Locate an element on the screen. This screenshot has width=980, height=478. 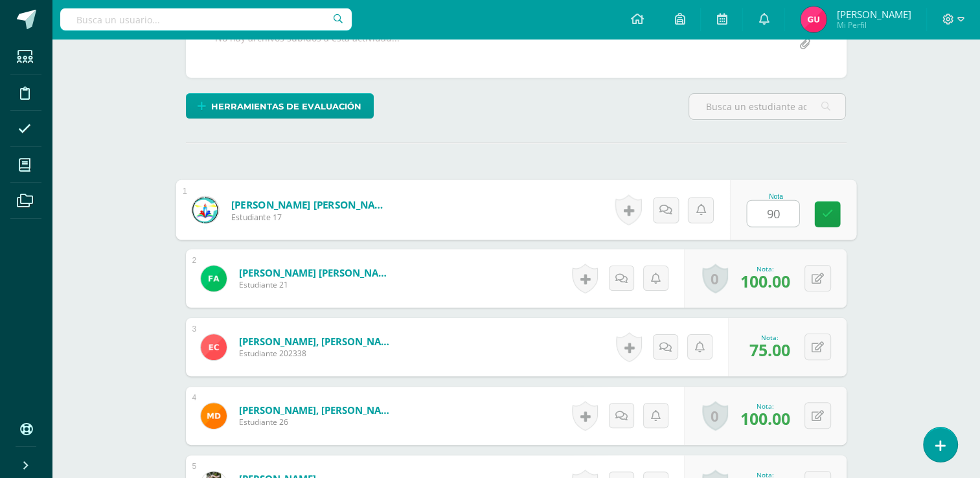
div: No hay archivos subidos a esta actividad... is located at coordinates (307, 44).